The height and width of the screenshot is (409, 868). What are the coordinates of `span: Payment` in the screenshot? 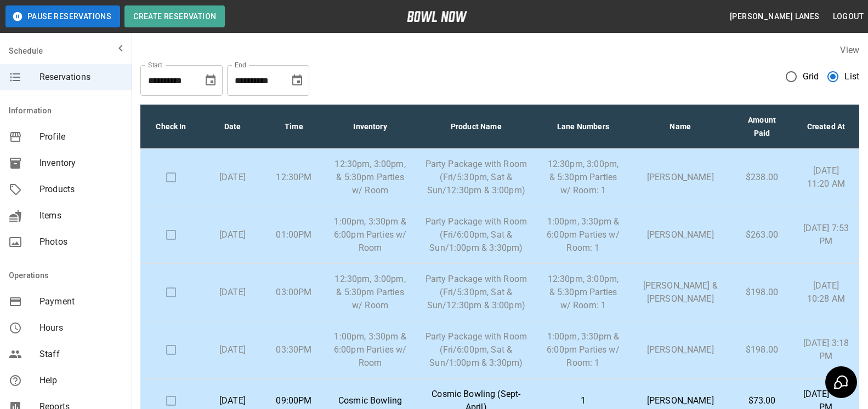 It's located at (81, 302).